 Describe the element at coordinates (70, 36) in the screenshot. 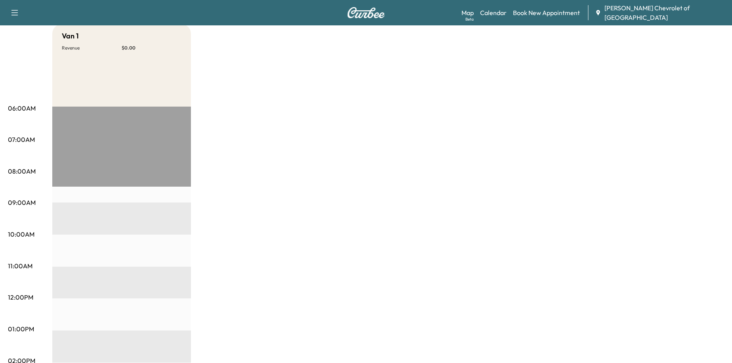

I see `h5: Van 1` at that location.